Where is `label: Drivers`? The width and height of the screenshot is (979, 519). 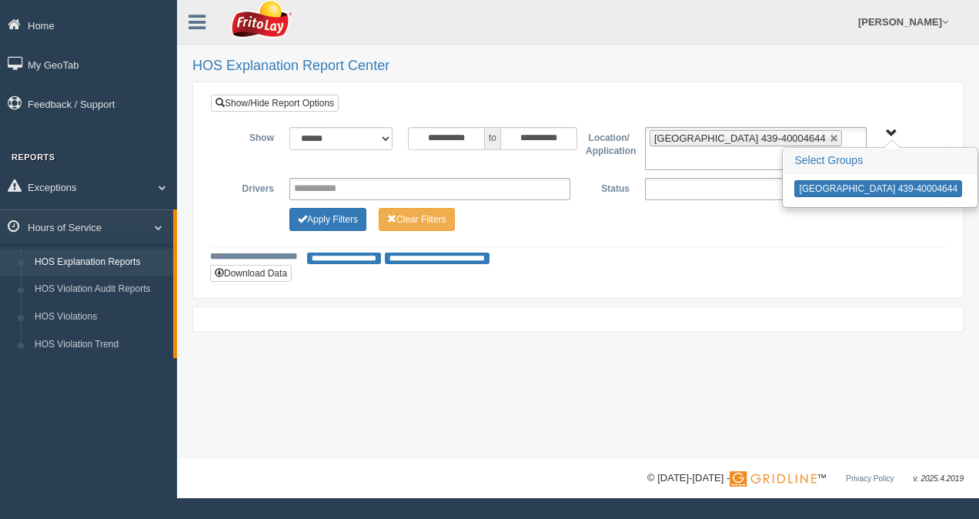 label: Drivers is located at coordinates (252, 187).